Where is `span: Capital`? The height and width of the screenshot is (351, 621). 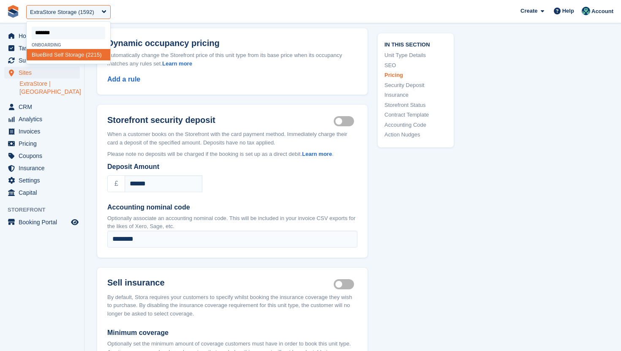
span: Capital is located at coordinates (44, 192).